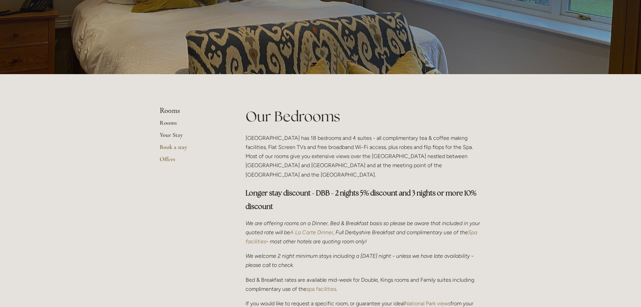  Describe the element at coordinates (192, 161) in the screenshot. I see `a: Offers` at that location.